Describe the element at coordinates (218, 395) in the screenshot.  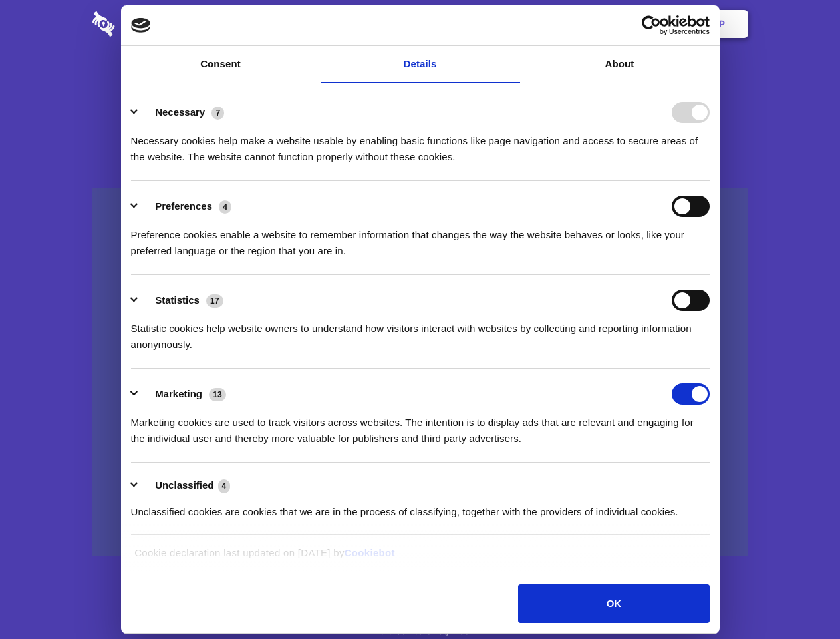
I see `span: 13` at that location.